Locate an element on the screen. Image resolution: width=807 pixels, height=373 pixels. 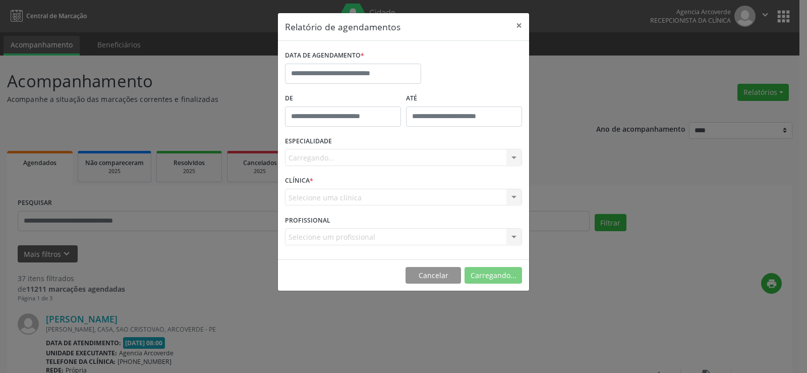
label: PROFISSIONAL is located at coordinates (308, 220).